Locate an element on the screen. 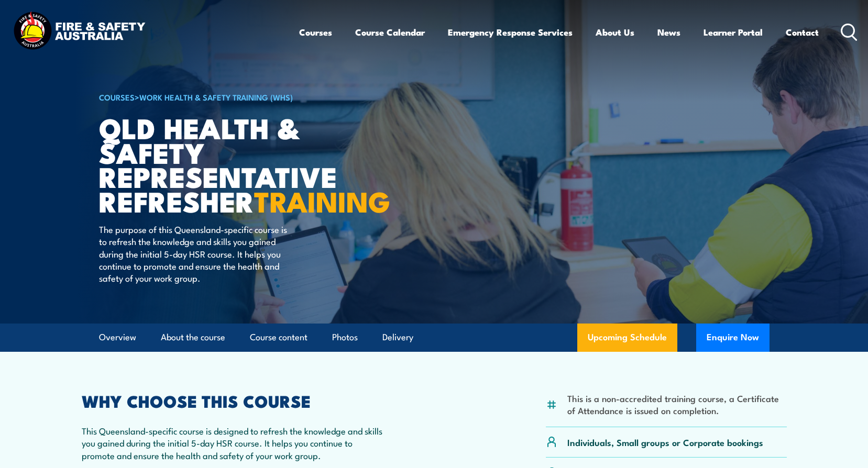  a: News is located at coordinates (668, 32).